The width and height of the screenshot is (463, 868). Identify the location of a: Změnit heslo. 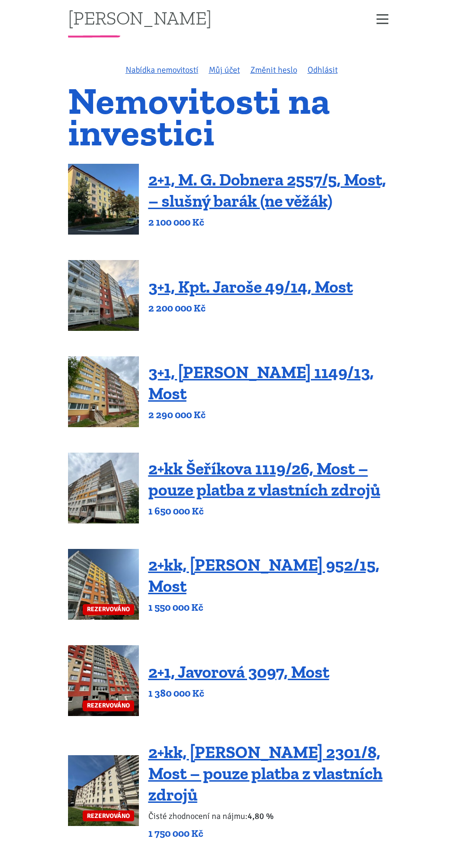
(273, 70).